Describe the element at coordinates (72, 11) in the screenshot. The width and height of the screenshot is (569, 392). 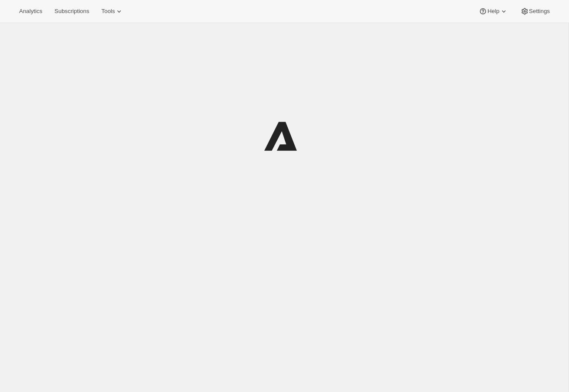
I see `span: Subscriptions` at that location.